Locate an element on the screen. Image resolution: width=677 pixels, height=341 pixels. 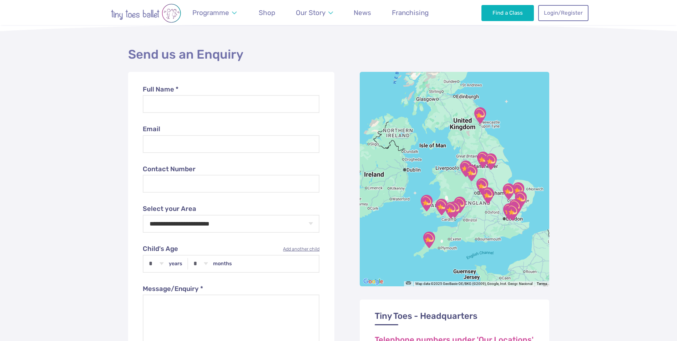
div: Cambridge is located at coordinates (509, 191).